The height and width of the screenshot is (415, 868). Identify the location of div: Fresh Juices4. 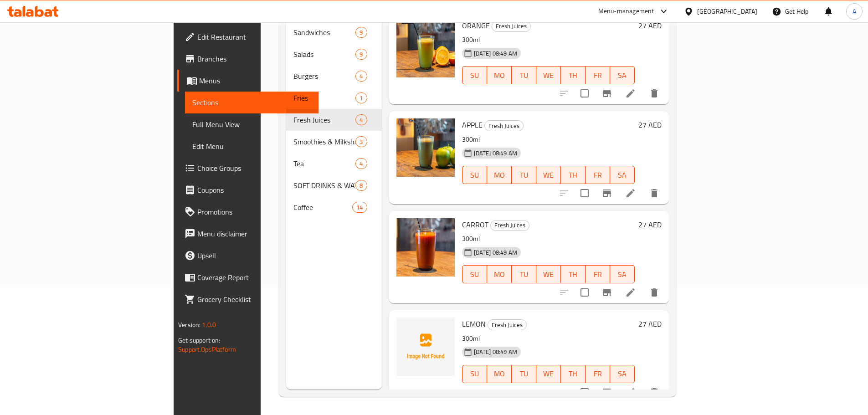
(334, 120).